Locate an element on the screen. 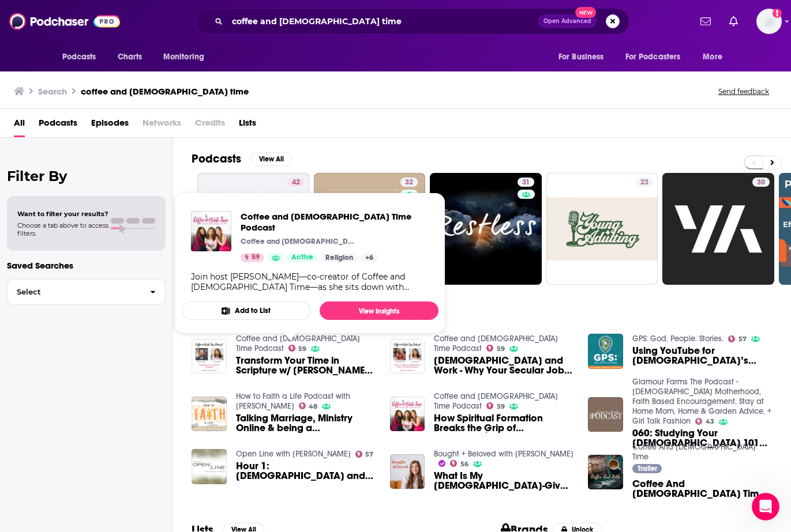 The height and width of the screenshot is (532, 791). button: Add to List is located at coordinates (246, 311).